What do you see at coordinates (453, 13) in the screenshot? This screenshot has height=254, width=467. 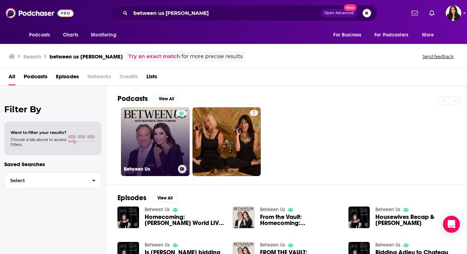 I see `button: Show profile menu` at bounding box center [453, 13].